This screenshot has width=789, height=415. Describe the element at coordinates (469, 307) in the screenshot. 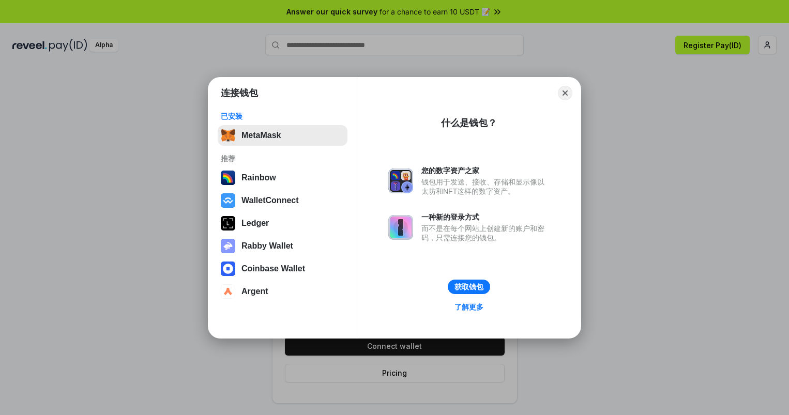

I see `div: 了解更多` at that location.